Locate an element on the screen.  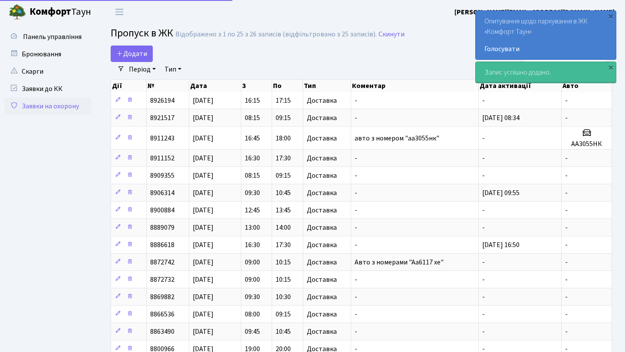
div: Відображено з 1 по 25 з 26 записів (відфільтровано з 25 записів). is located at coordinates (276, 34).